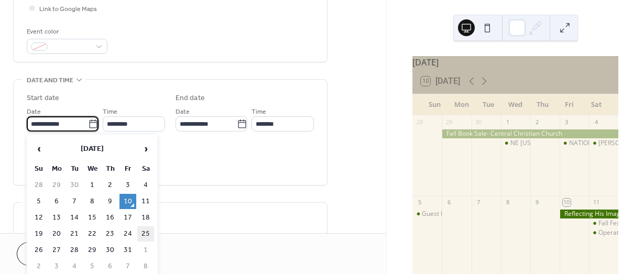 The height and width of the screenshot is (274, 644). What do you see at coordinates (110, 201) in the screenshot?
I see `td: 9` at bounding box center [110, 201].